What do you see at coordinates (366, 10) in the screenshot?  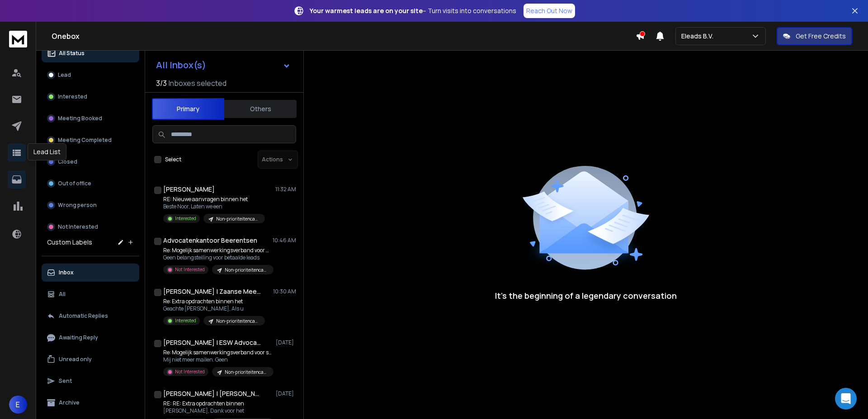 I see `strong: Your warmest leads are on your site` at bounding box center [366, 10].